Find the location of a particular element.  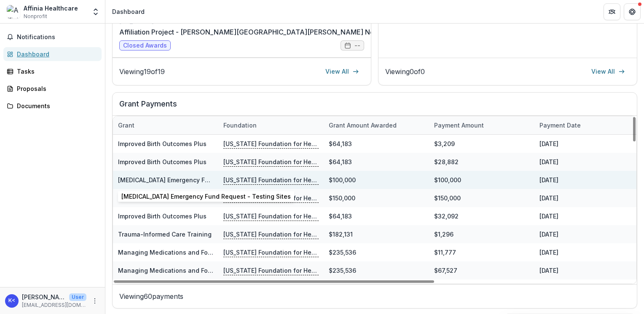

div: $67,527 is located at coordinates (482, 270).